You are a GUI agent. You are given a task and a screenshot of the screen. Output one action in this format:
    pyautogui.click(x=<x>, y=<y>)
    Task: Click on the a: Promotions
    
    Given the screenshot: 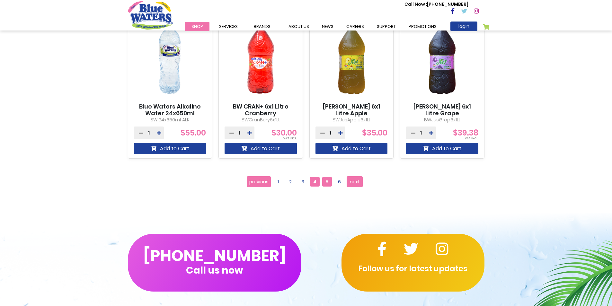 What is the action you would take?
    pyautogui.click(x=422, y=26)
    